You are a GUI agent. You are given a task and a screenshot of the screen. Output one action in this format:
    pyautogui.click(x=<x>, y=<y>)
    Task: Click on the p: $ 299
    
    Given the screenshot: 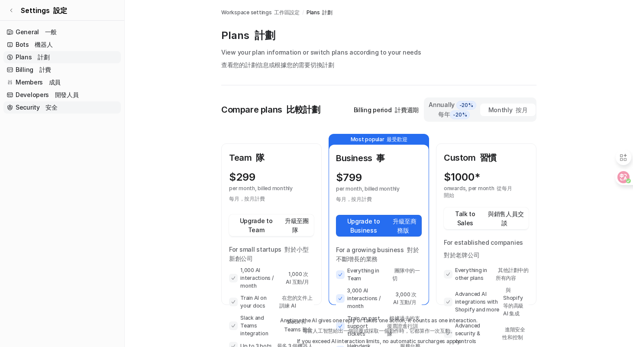 What is the action you would take?
    pyautogui.click(x=242, y=177)
    